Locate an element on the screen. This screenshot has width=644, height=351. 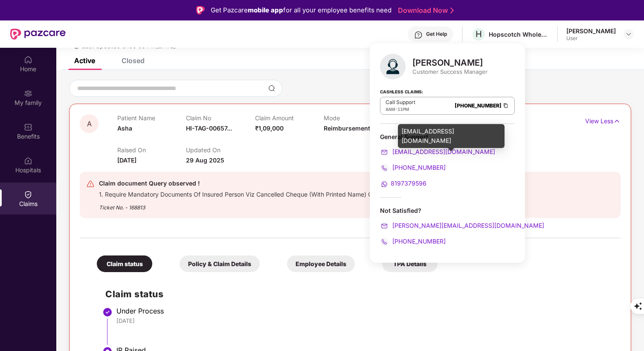
p: Updated On is located at coordinates (220, 150).